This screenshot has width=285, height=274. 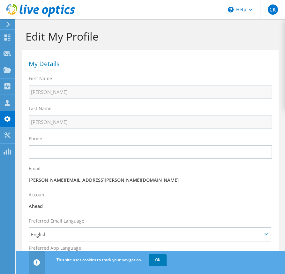 What do you see at coordinates (40, 108) in the screenshot?
I see `label: Last Name` at bounding box center [40, 108].